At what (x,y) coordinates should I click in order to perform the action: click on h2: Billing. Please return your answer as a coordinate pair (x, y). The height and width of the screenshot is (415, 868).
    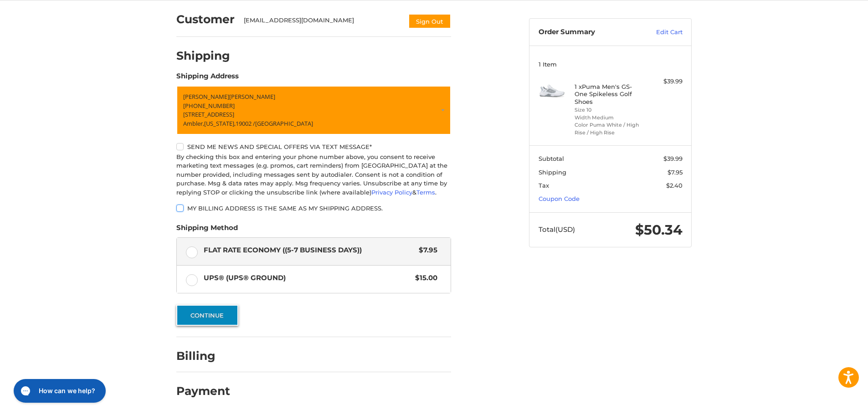
    Looking at the image, I should click on (203, 356).